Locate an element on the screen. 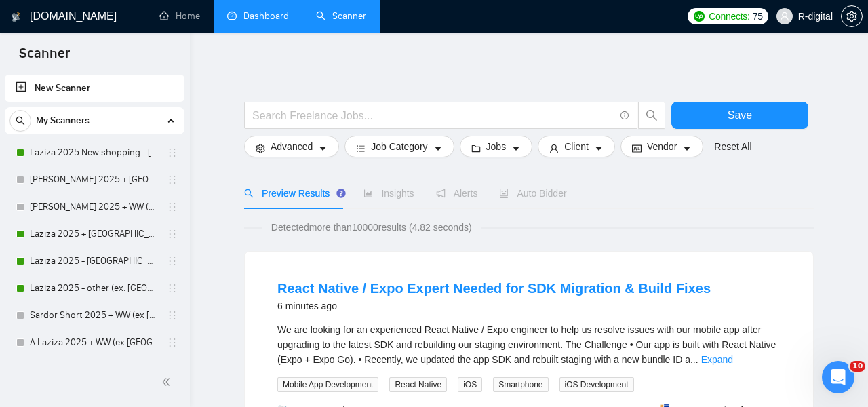 The width and height of the screenshot is (868, 407). button: settingAdvancedcaret-down is located at coordinates (292, 147).